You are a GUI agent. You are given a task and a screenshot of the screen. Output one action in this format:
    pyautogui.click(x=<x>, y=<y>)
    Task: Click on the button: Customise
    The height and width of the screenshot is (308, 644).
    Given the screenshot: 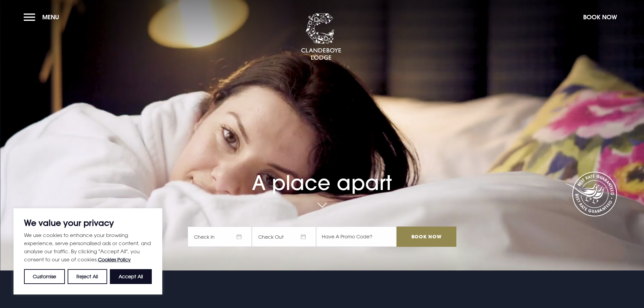 What is the action you would take?
    pyautogui.click(x=44, y=277)
    